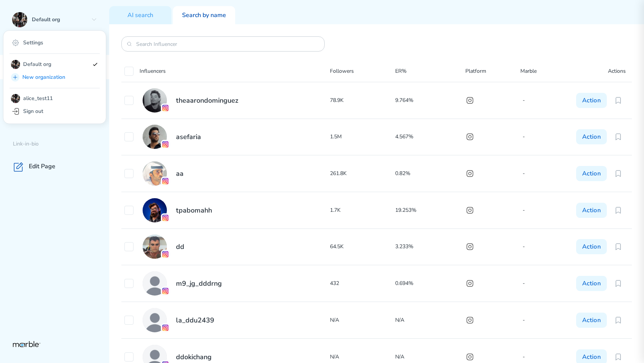 This screenshot has height=363, width=644. What do you see at coordinates (430, 174) in the screenshot?
I see `p: 0.82%` at bounding box center [430, 174].